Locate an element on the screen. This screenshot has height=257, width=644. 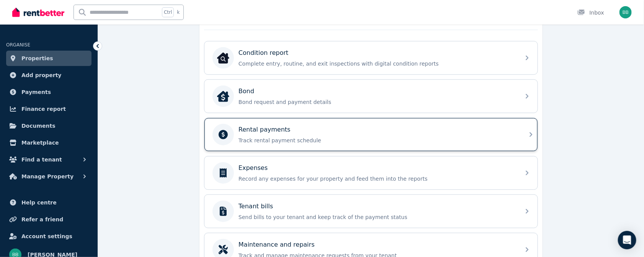
span: Documents is located at coordinates (38, 126).